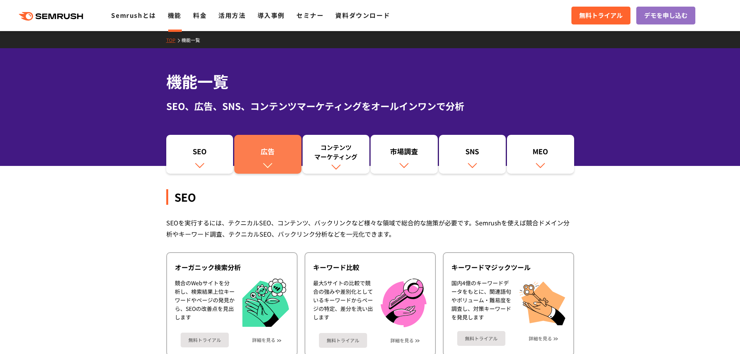 The image size is (740, 354). I want to click on a: SEO, so click(200, 154).